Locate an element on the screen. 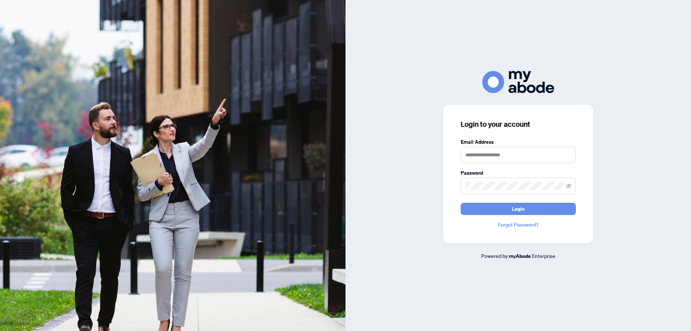 The image size is (691, 331). span: eye-invisible is located at coordinates (569, 186).